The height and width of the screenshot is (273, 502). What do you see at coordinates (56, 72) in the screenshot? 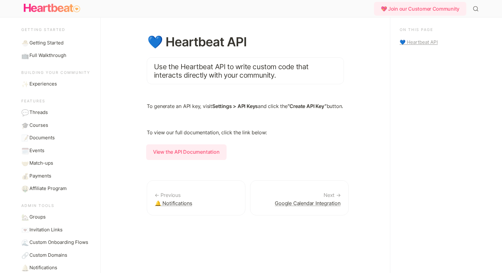
I see `span: Building your community` at bounding box center [56, 72].